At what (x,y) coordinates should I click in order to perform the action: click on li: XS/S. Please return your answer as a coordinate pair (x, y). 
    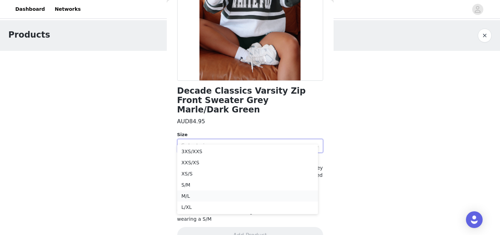
    Looking at the image, I should click on (248, 174).